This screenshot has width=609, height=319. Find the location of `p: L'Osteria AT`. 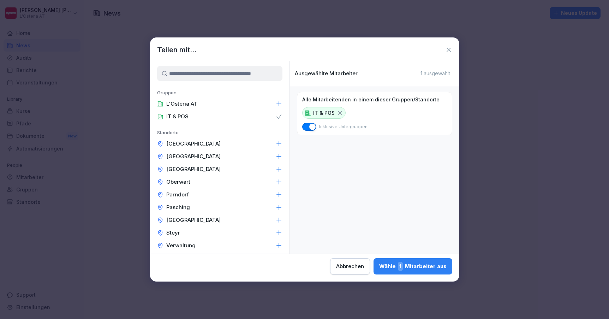

p: L'Osteria AT is located at coordinates (182, 104).